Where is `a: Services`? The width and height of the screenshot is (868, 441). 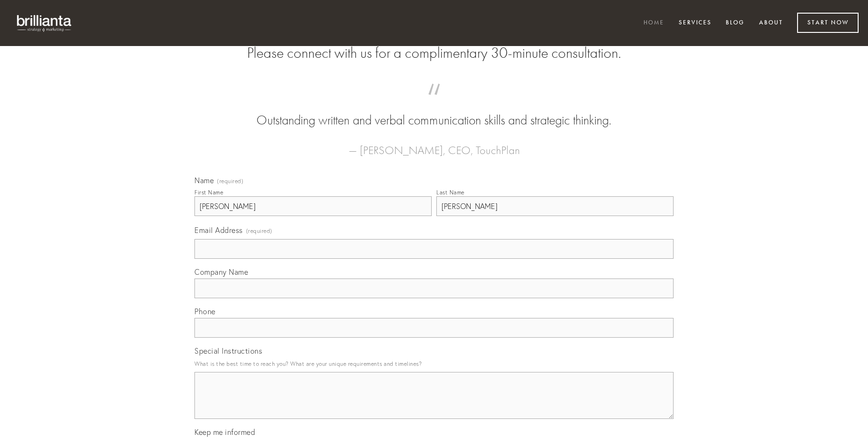
a: Services is located at coordinates (695, 23).